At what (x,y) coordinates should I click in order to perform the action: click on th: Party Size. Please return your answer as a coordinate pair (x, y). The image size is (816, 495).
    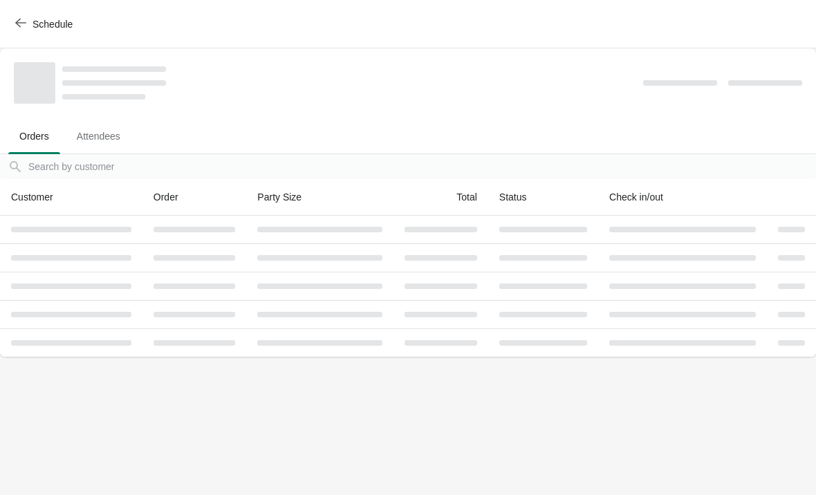
    Looking at the image, I should click on (320, 197).